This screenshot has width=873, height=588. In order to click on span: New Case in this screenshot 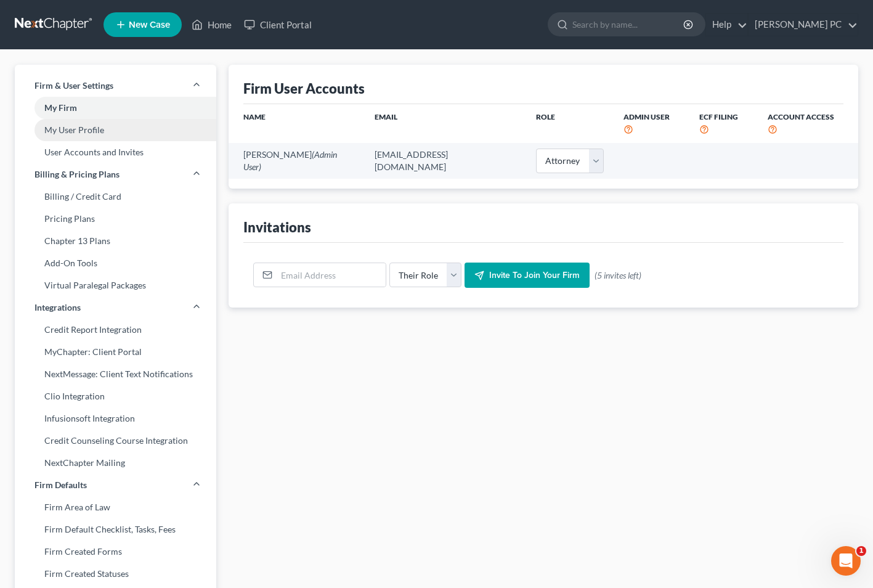, I will do `click(149, 24)`.